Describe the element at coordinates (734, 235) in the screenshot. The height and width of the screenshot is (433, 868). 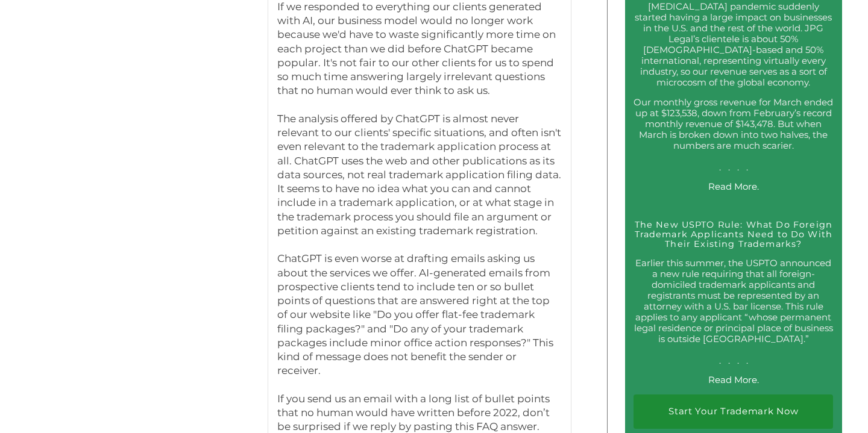
I see `a: The New USPTO Rule: What Do Foreign Trademark Applicants Need to Do With Their Existing Trademarks?` at that location.